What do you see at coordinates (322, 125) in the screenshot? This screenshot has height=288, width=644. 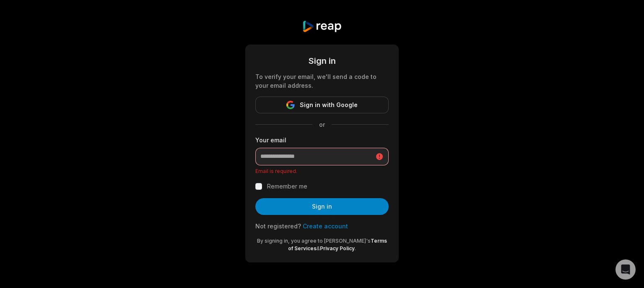 I see `span: or` at bounding box center [322, 125].